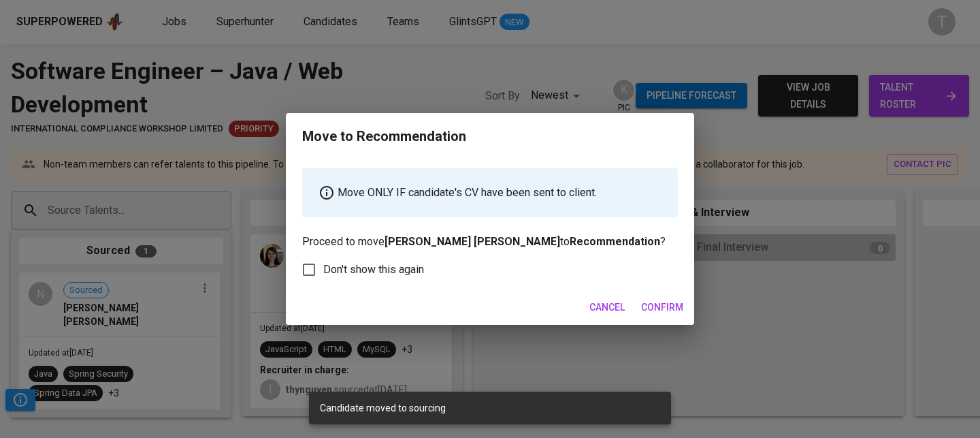 Image resolution: width=980 pixels, height=438 pixels. Describe the element at coordinates (607, 307) in the screenshot. I see `span: Cancel` at that location.